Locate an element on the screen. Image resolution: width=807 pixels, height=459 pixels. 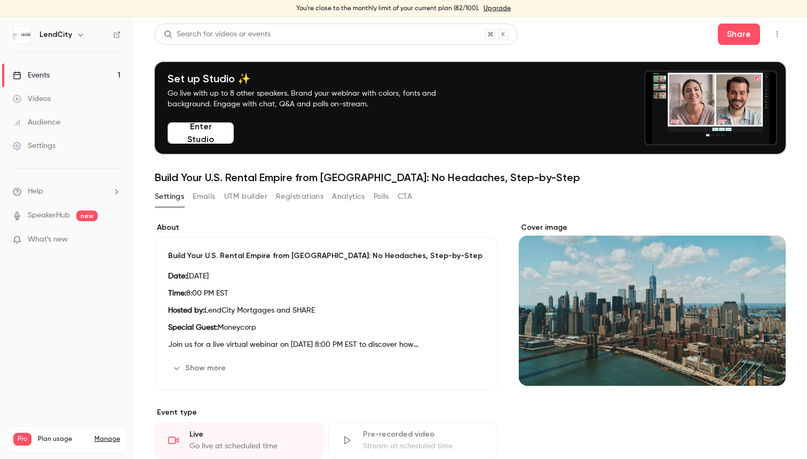
button: Show more is located at coordinates (200, 368).